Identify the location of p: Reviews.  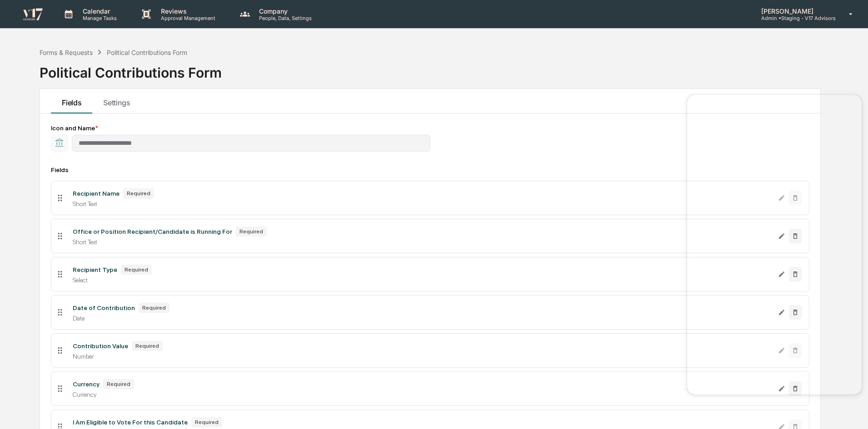
(187, 11).